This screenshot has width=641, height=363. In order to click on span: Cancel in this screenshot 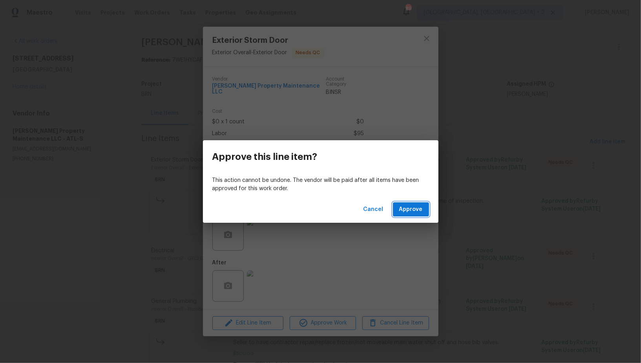, I will do `click(374, 209)`.